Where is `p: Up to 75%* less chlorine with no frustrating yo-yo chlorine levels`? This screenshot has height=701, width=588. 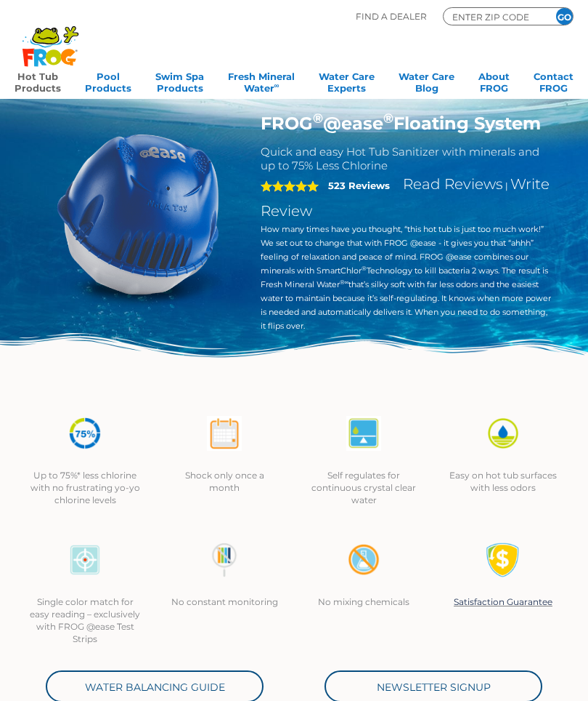 p: Up to 75%* less chlorine with no frustrating yo-yo chlorine levels is located at coordinates (85, 487).